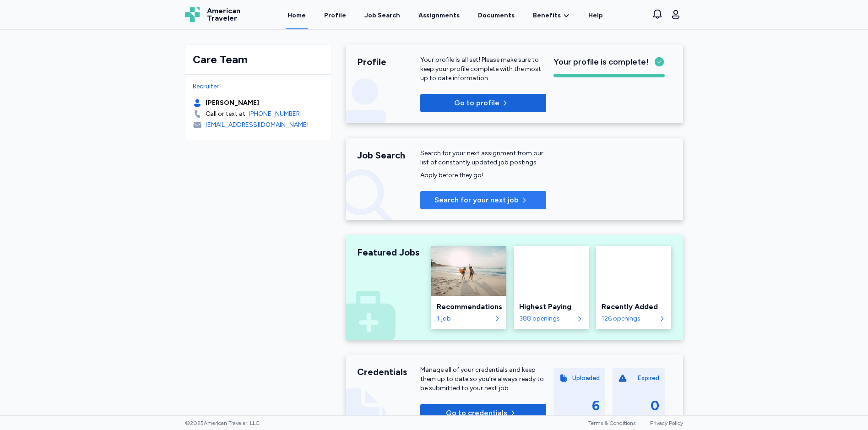 Image resolution: width=868 pixels, height=430 pixels. I want to click on button: Go to credentials, so click(483, 413).